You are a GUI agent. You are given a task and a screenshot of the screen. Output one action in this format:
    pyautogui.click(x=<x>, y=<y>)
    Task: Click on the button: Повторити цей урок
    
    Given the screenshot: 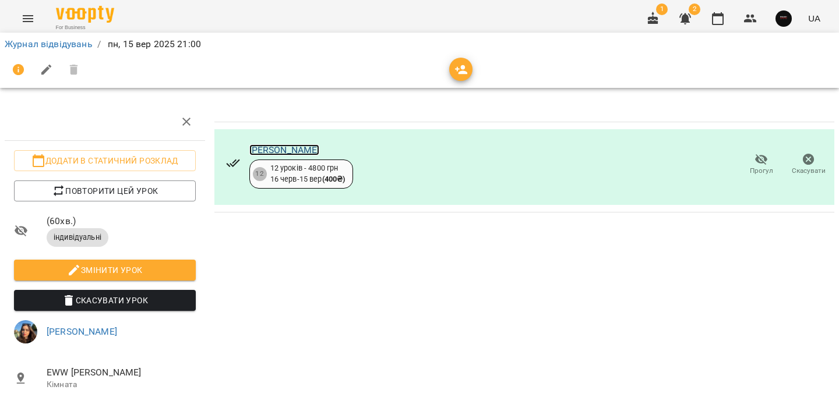 What is the action you would take?
    pyautogui.click(x=105, y=191)
    